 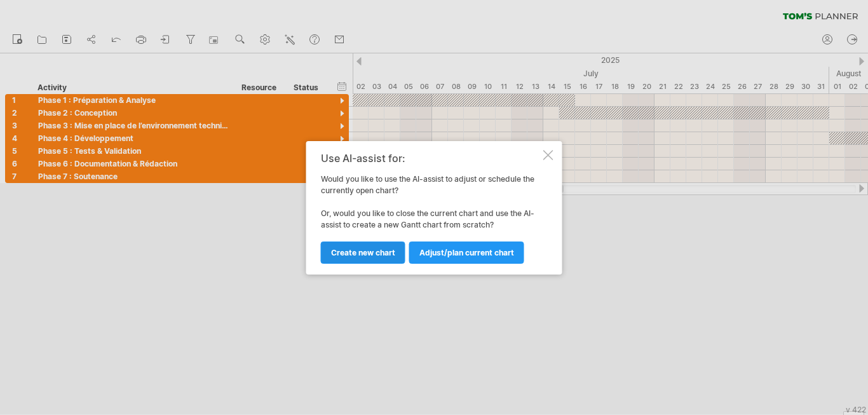 I want to click on span: Adjust/plan current chart, so click(x=467, y=252).